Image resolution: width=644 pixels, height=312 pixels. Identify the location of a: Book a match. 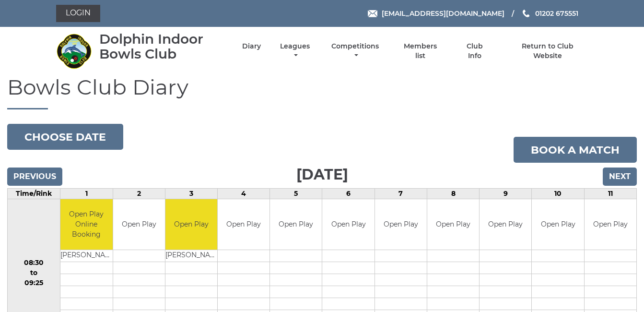
(575, 149).